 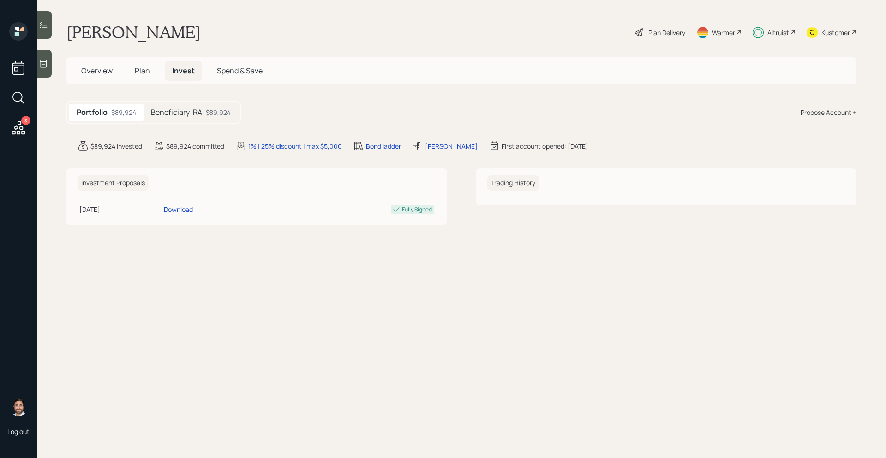 I want to click on div: Altruist, so click(x=778, y=32).